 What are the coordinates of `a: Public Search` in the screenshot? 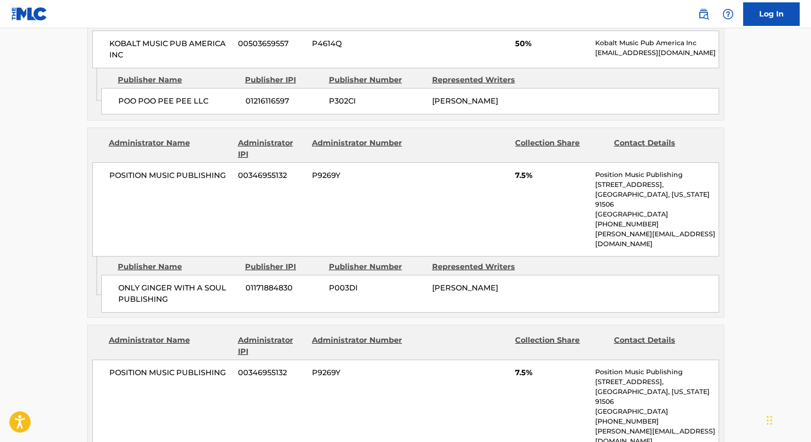 It's located at (704, 14).